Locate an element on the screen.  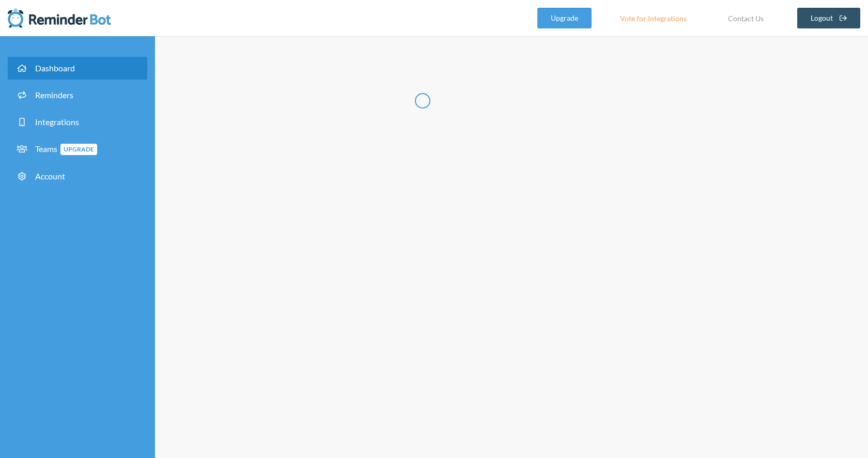
span: Integrations is located at coordinates (57, 121).